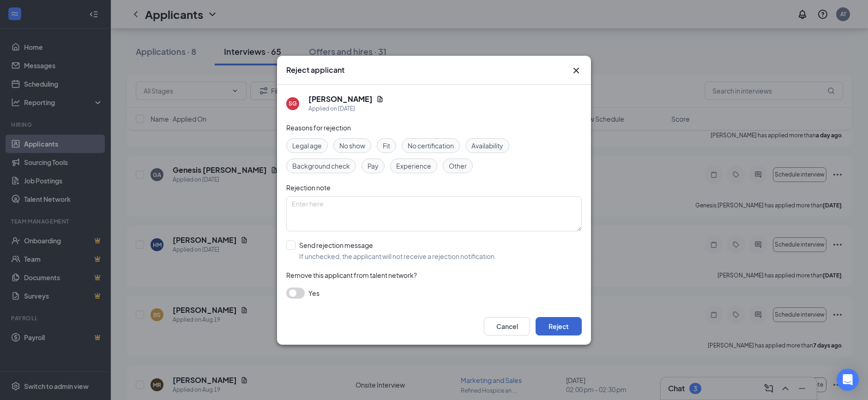 This screenshot has width=868, height=400. What do you see at coordinates (352, 146) in the screenshot?
I see `span: No show` at bounding box center [352, 146].